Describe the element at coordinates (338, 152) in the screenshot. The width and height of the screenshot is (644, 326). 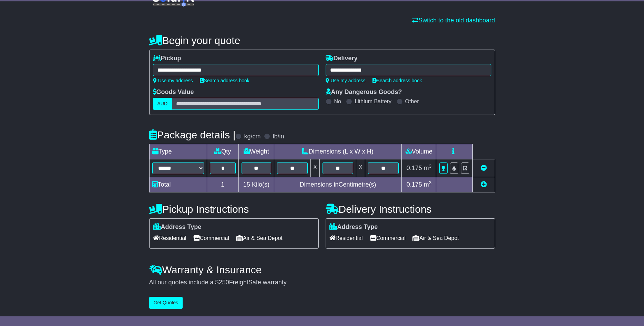
I see `td: Dimensions (L x W x H)` at that location.